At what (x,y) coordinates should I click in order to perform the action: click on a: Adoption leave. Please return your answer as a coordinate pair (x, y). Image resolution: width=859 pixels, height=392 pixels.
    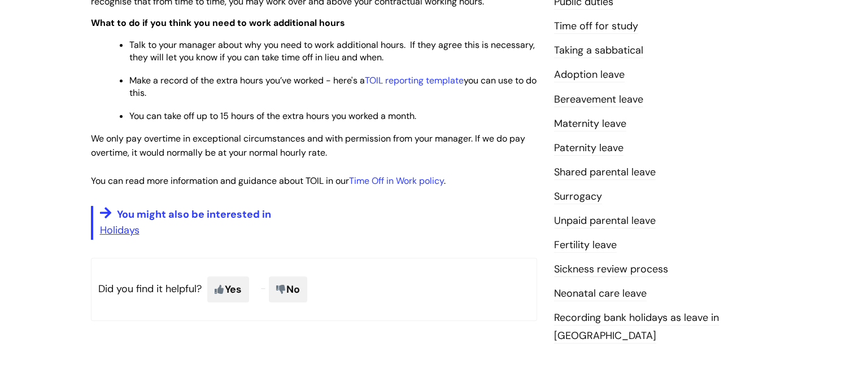
    Looking at the image, I should click on (589, 75).